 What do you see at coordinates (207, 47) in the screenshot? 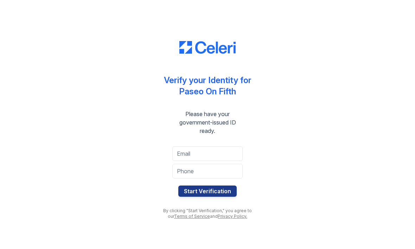
I see `img: CE_Logo_Blue-a8612792a0a2168367f1c8372b55b34899dd931a85d93a1a3d3e32e68fde9ad4.png` at bounding box center [207, 47].